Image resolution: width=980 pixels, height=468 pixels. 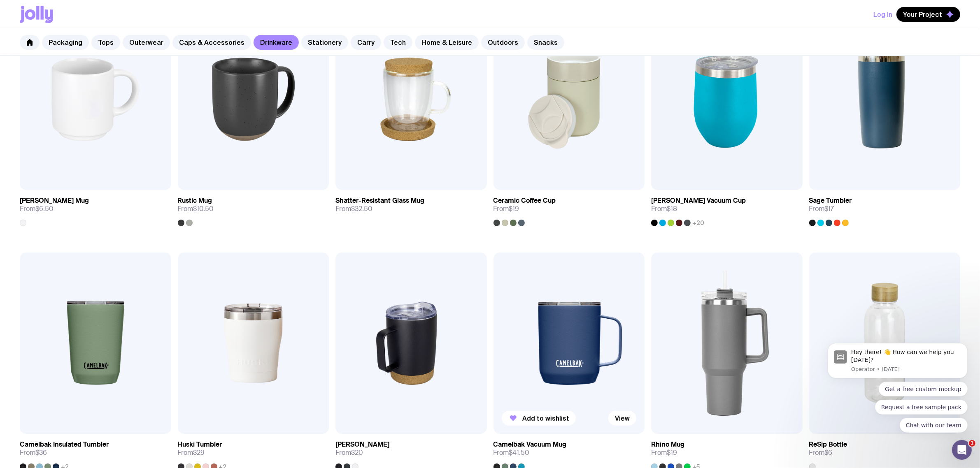 I want to click on a: Tech, so click(x=398, y=42).